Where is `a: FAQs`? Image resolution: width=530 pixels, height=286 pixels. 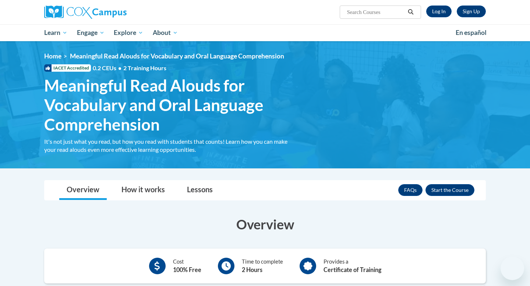 a: FAQs is located at coordinates (410, 190).